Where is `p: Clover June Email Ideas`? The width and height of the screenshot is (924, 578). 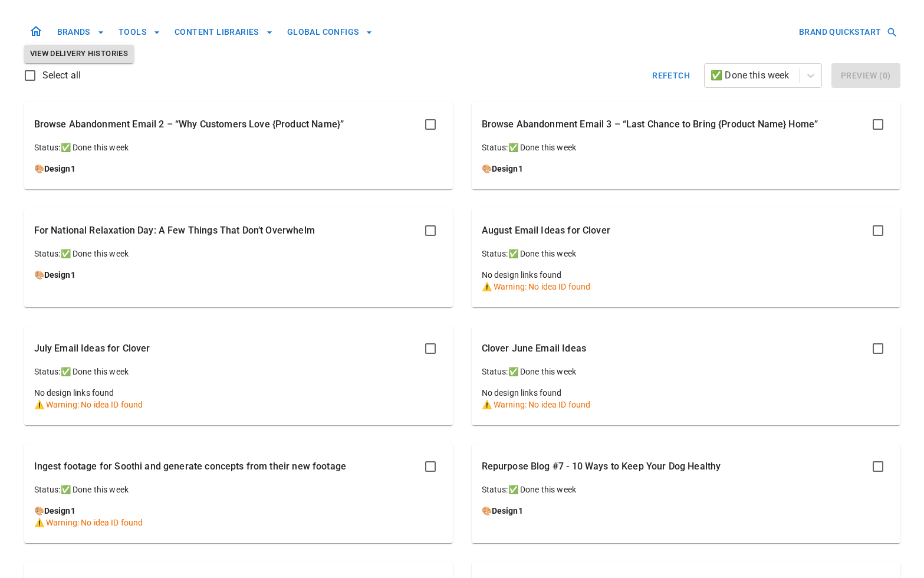
p: Clover June Email Ideas is located at coordinates (534, 348).